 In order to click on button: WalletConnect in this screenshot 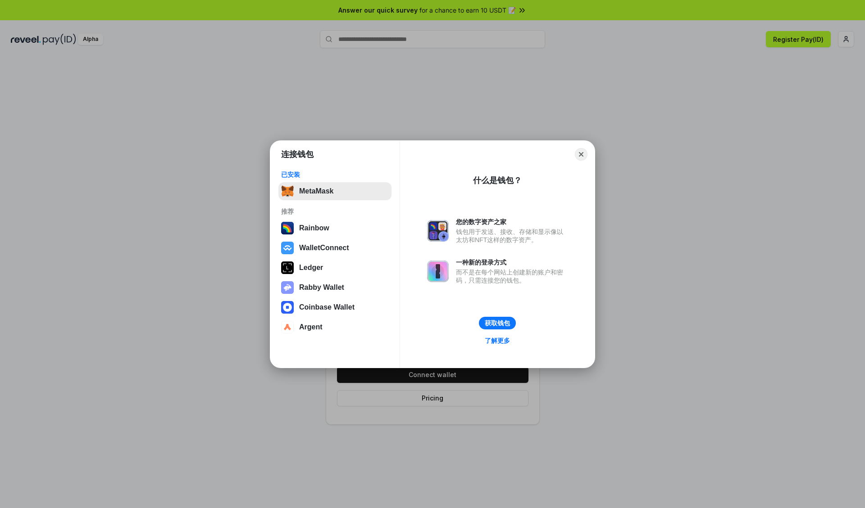, I will do `click(335, 248)`.